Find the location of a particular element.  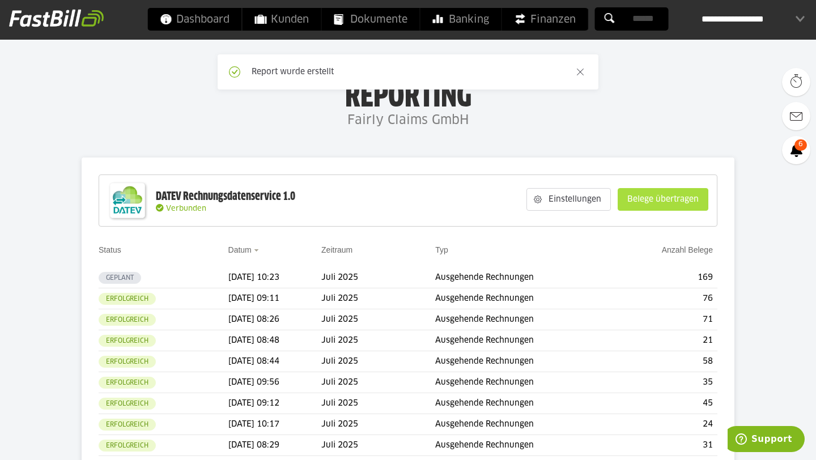

span: Finanzen is located at coordinates (545, 19).